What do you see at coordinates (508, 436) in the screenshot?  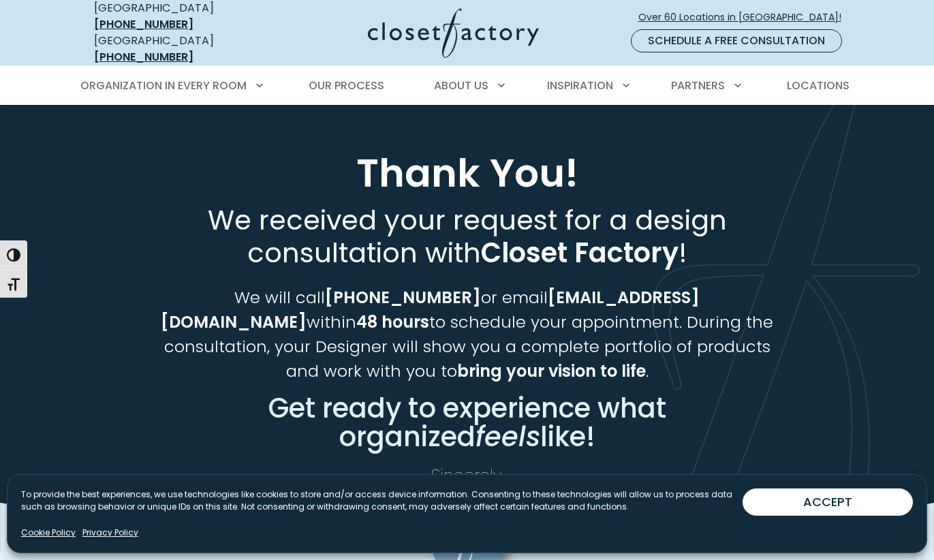 I see `em: feels` at bounding box center [508, 436].